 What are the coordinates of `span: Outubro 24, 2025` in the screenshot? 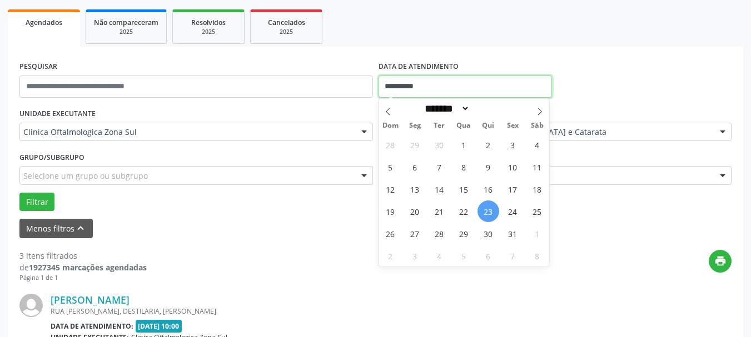 It's located at (512, 211).